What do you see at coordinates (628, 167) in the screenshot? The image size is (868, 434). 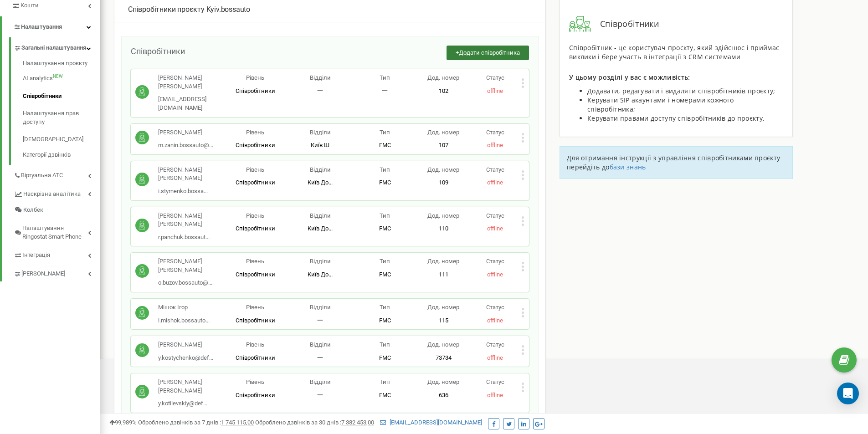 I see `a: бази знань` at bounding box center [628, 167].